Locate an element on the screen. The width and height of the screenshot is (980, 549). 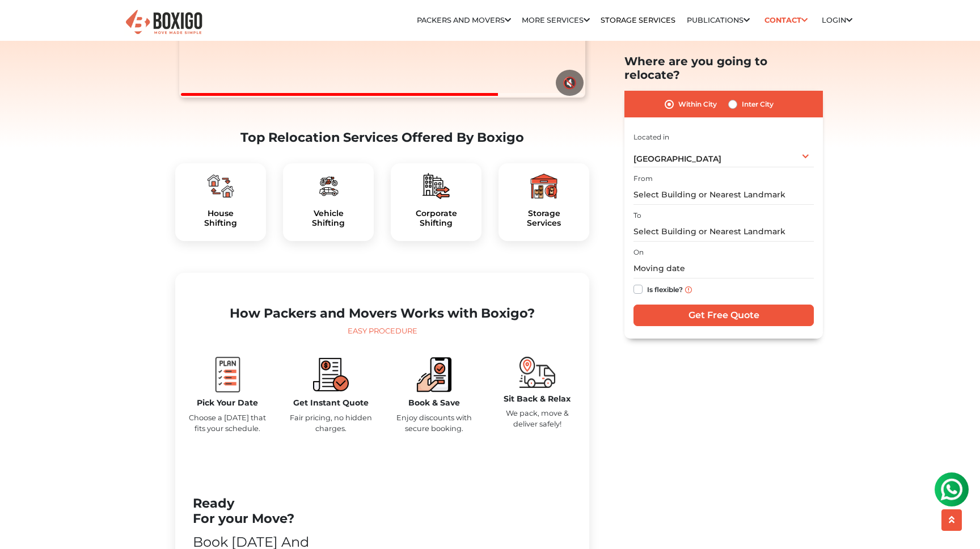
h2: Ready For your Move? is located at coordinates (267, 511).